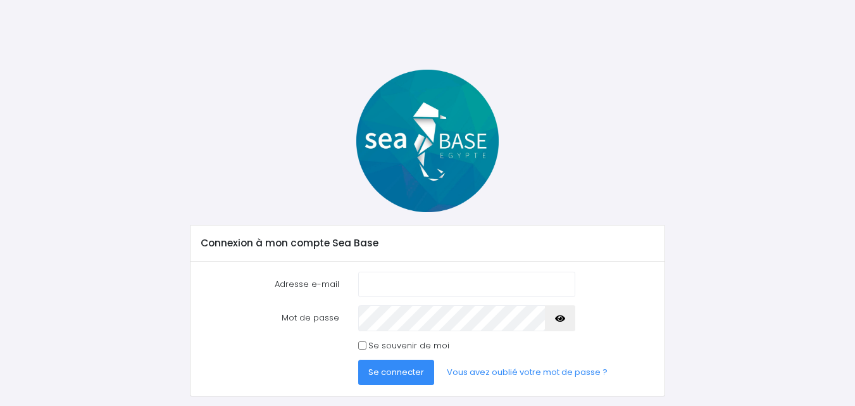 This screenshot has width=855, height=406. Describe the element at coordinates (396, 372) in the screenshot. I see `span: Se connecter` at that location.